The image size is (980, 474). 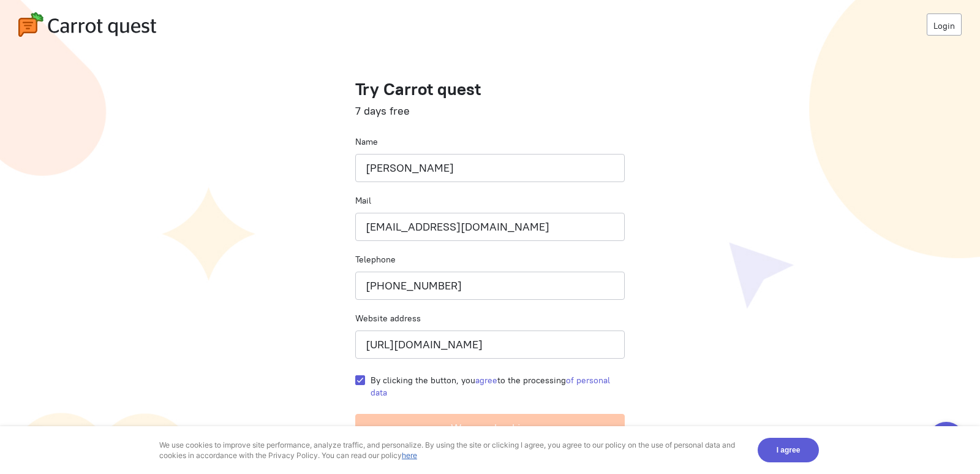 I want to click on font: Telephone, so click(x=375, y=260).